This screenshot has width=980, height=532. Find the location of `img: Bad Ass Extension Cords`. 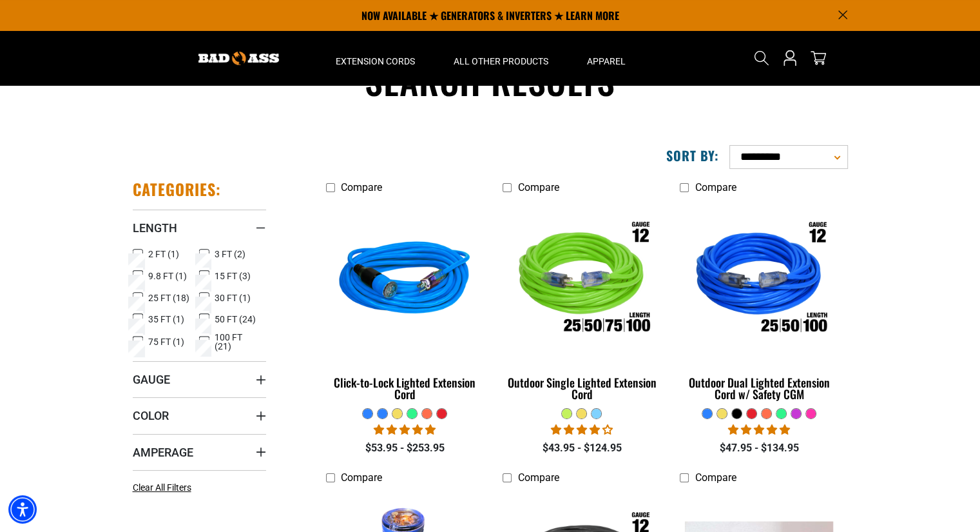

img: Bad Ass Extension Cords is located at coordinates (238, 58).